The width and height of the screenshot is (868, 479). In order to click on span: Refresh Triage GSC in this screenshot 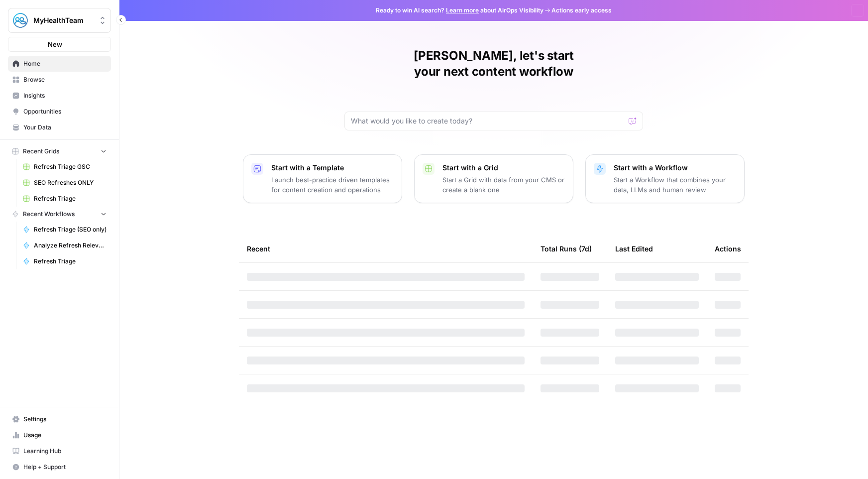, I will do `click(70, 167)`.